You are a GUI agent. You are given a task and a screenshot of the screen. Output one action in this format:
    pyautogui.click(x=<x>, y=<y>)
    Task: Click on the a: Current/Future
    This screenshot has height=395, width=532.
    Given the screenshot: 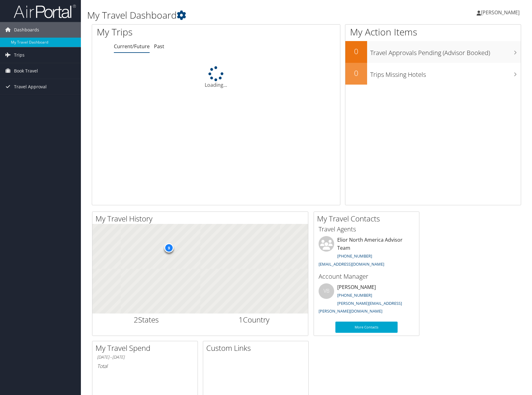 What is the action you would take?
    pyautogui.click(x=132, y=46)
    